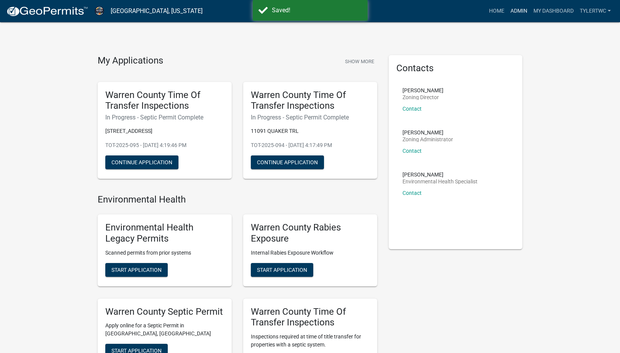  Describe the element at coordinates (237, 200) in the screenshot. I see `h4: Environmental Health` at that location.